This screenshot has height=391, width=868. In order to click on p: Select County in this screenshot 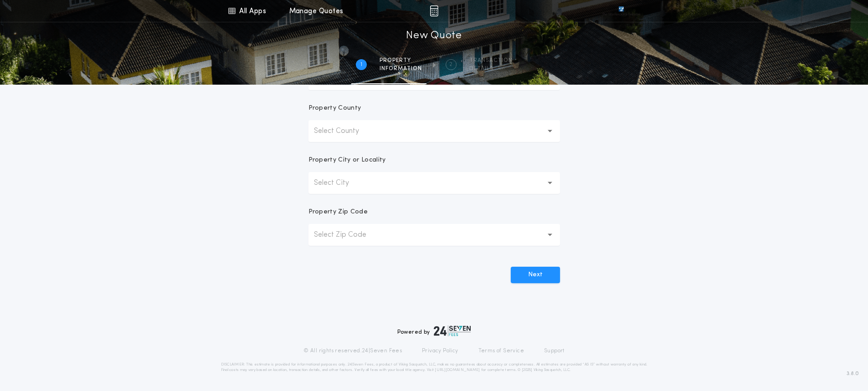, I will do `click(343, 131)`.